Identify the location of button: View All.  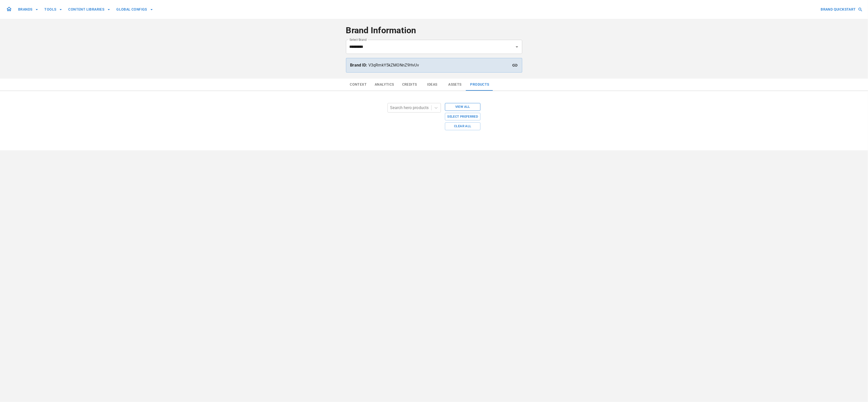
(462, 107).